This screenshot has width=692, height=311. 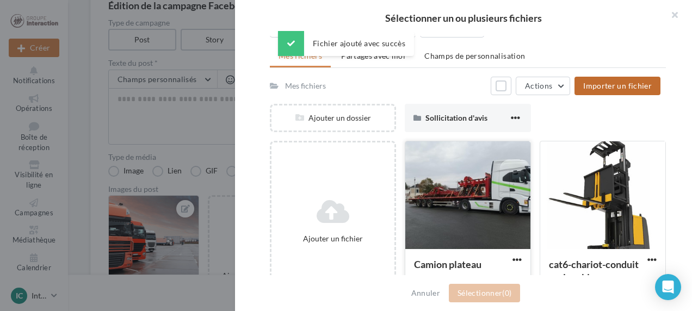 I want to click on h2: Sélectionner un ou plusieurs fichiers, so click(x=464, y=18).